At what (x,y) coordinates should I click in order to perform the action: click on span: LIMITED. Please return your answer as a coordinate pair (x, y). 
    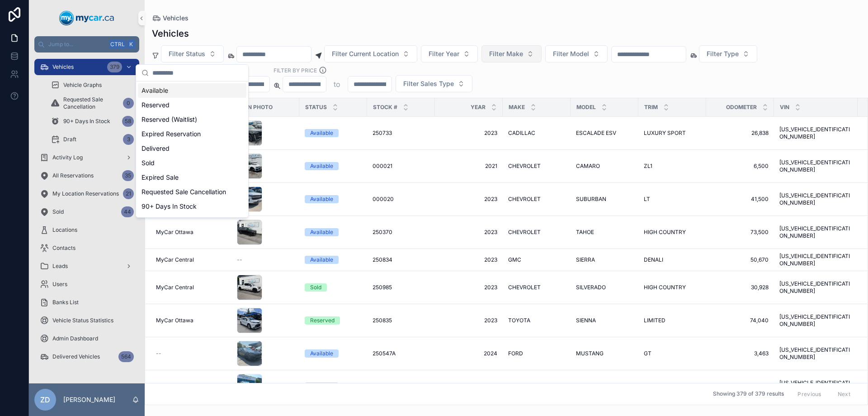
    Looking at the image, I should click on (655, 321).